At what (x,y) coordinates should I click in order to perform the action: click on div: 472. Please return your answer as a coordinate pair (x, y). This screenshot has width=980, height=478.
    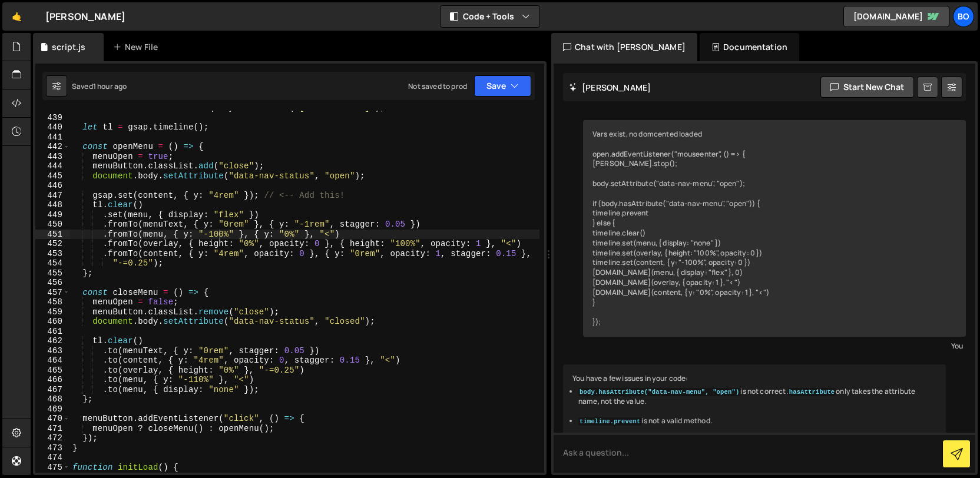
    Looking at the image, I should click on (53, 438).